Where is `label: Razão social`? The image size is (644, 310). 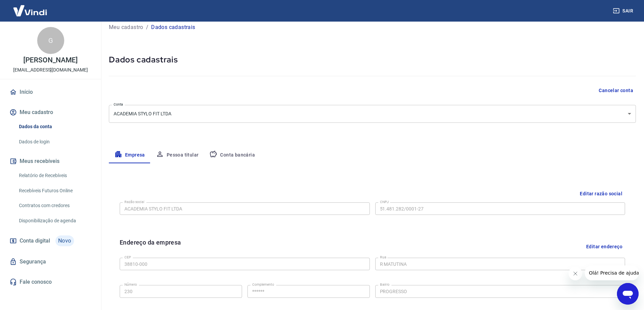 label: Razão social is located at coordinates (134, 202).